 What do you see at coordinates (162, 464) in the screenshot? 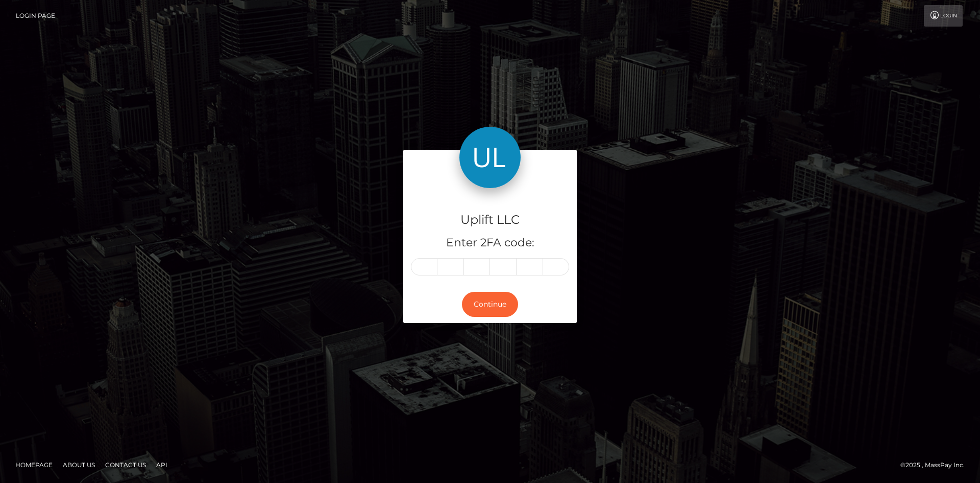
I see `a: API` at bounding box center [162, 464].